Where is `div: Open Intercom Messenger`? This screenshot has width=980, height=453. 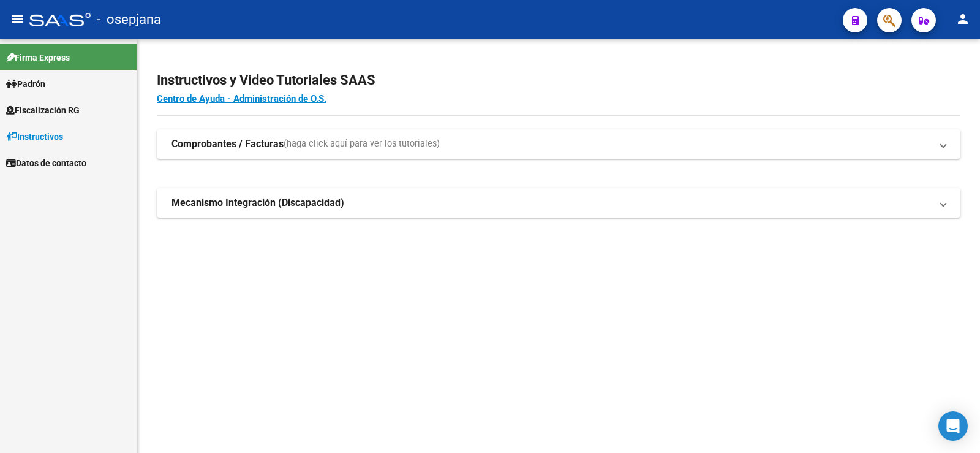
div: Open Intercom Messenger is located at coordinates (953, 426).